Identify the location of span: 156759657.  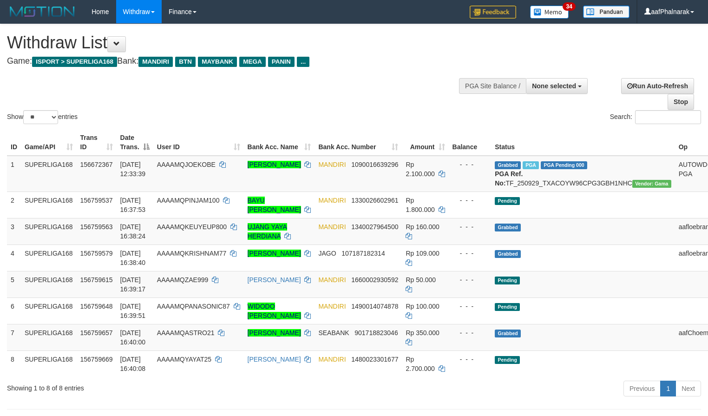
(97, 333).